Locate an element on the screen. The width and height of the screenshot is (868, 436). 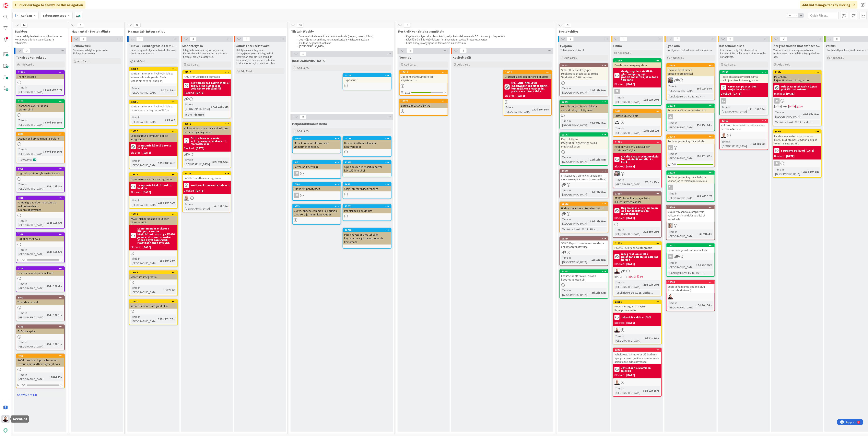
div: Palveluarkkitehtuuri is located at coordinates (317, 167).